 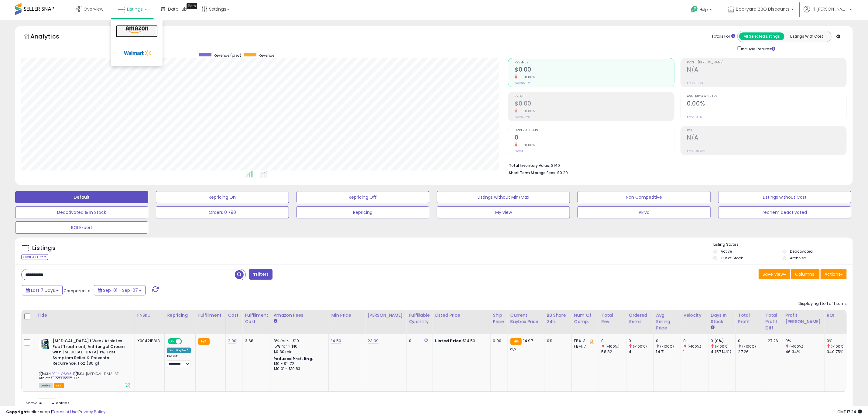 What do you see at coordinates (257, 319) in the screenshot?
I see `div: Fulfillment Cost` at bounding box center [257, 319].